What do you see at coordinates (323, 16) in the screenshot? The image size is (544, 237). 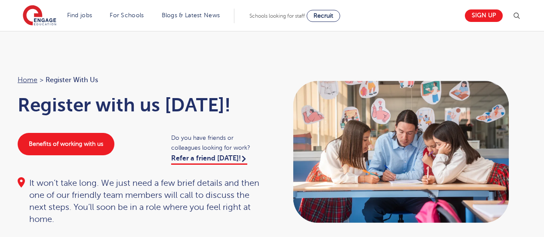 I see `a: Recruit` at bounding box center [323, 16].